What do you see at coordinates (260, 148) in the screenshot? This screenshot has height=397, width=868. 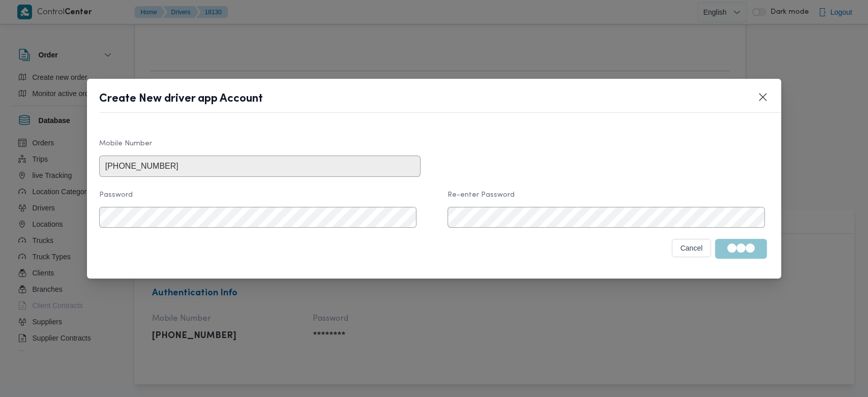 I see `label: Mobile Number` at bounding box center [260, 148].